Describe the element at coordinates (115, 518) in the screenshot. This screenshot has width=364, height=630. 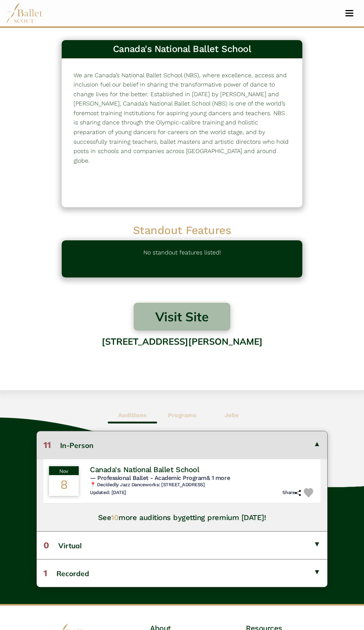
I see `span: 10` at that location.